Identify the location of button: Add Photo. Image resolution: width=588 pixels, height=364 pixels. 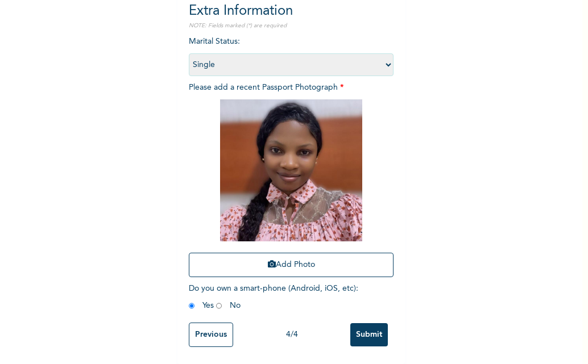
(291, 265).